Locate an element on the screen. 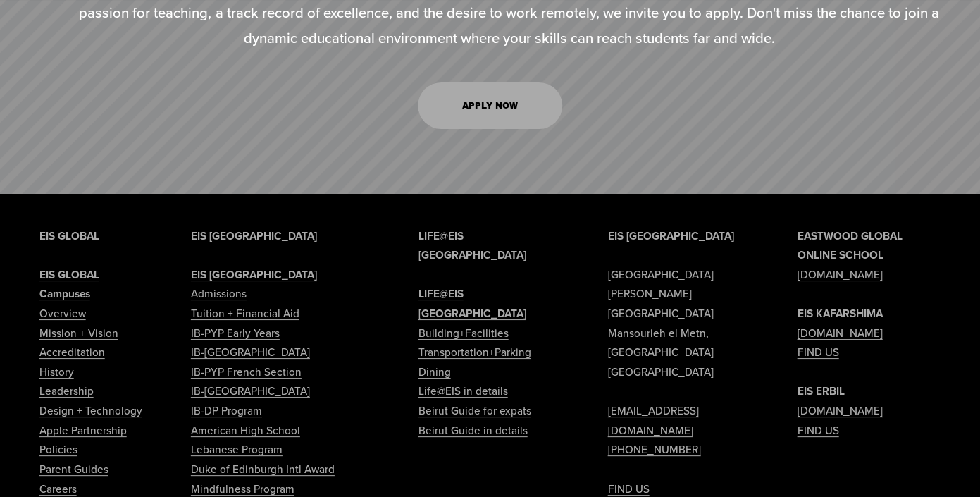 Image resolution: width=980 pixels, height=497 pixels. a: Apple Partnership is located at coordinates (83, 431).